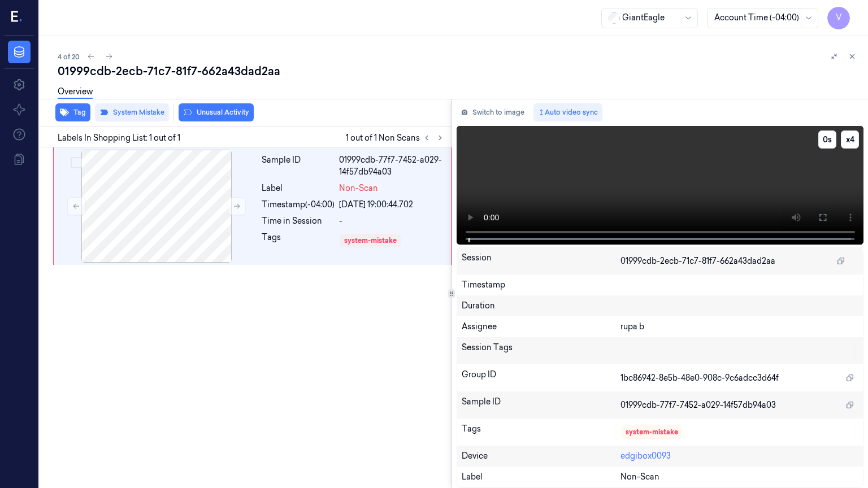 The image size is (868, 488). Describe the element at coordinates (75, 93) in the screenshot. I see `a: Overview` at that location.